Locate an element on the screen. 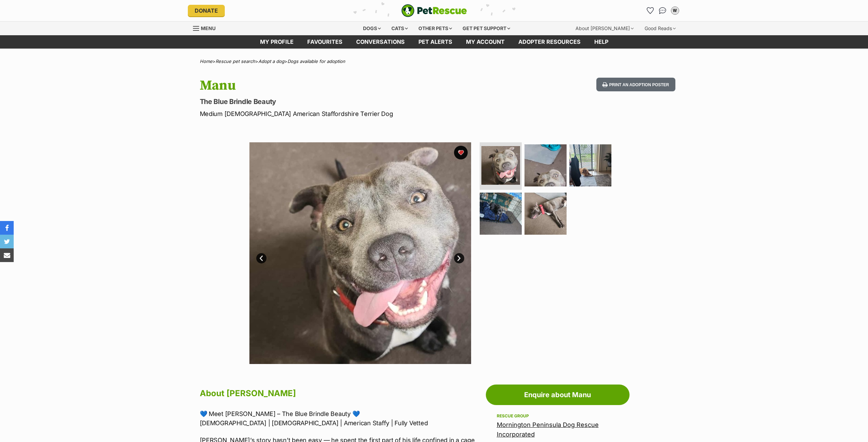 The width and height of the screenshot is (868, 442). a: Pet alerts is located at coordinates (435, 42).